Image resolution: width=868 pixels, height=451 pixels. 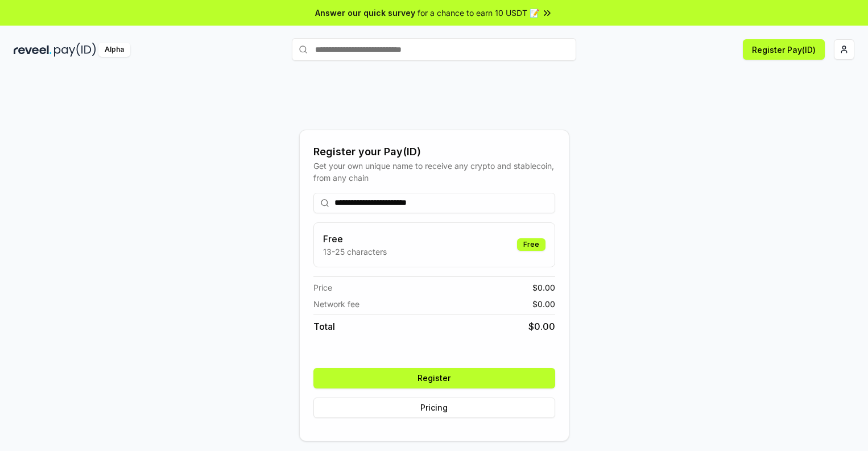 What do you see at coordinates (434, 172) in the screenshot?
I see `div: Get your own unique name to receive any crypto and stablecoin, from any chain` at bounding box center [434, 172].